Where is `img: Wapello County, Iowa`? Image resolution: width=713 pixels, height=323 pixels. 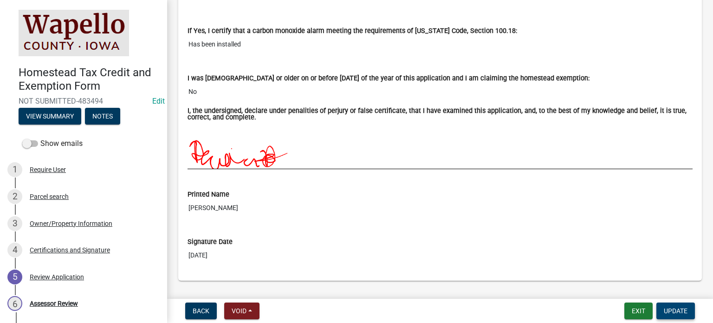 img: Wapello County, Iowa is located at coordinates (74, 33).